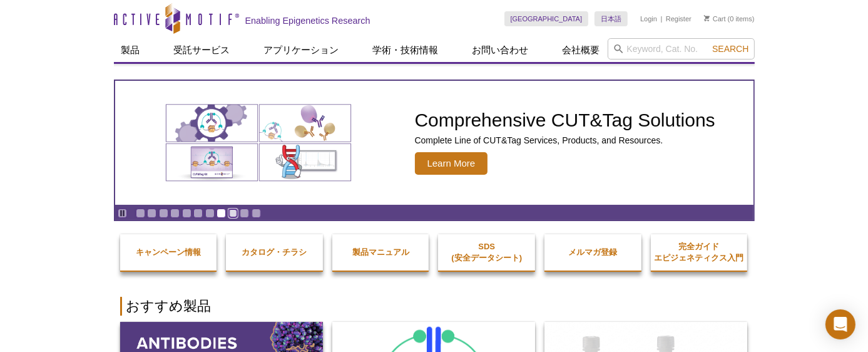 The image size is (868, 352). What do you see at coordinates (381, 252) in the screenshot?
I see `a: 製品マニュアル` at bounding box center [381, 252].